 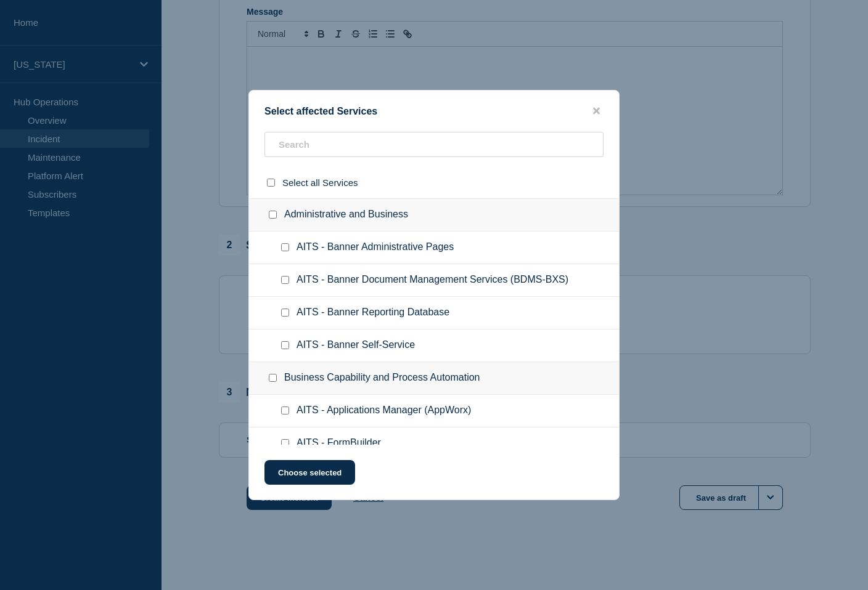 I want to click on input: AITS - Banner Self-Service checkbox, so click(x=284, y=345).